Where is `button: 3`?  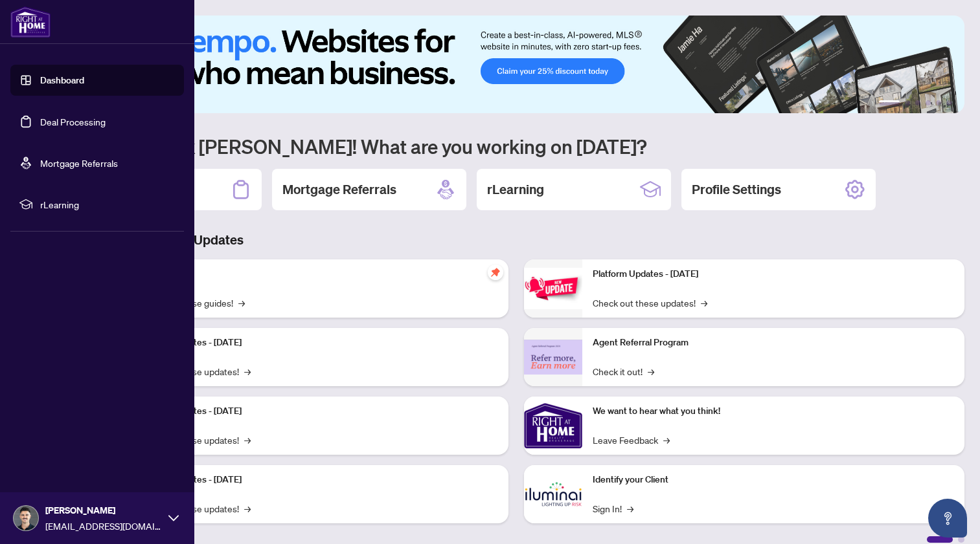 button: 3 is located at coordinates (918, 103).